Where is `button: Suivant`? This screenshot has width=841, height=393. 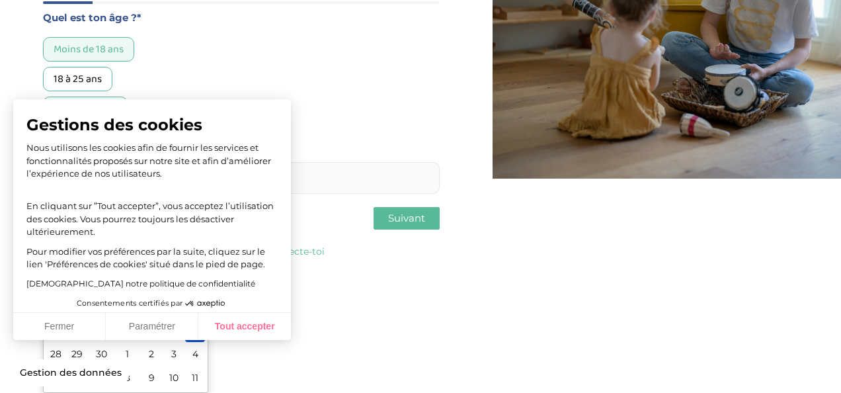 button: Suivant is located at coordinates (407, 218).